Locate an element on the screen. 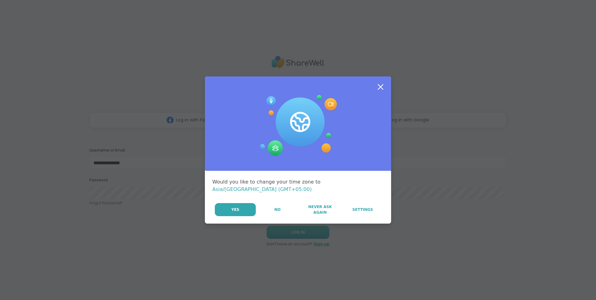 This screenshot has width=596, height=300. button: No is located at coordinates (277, 209).